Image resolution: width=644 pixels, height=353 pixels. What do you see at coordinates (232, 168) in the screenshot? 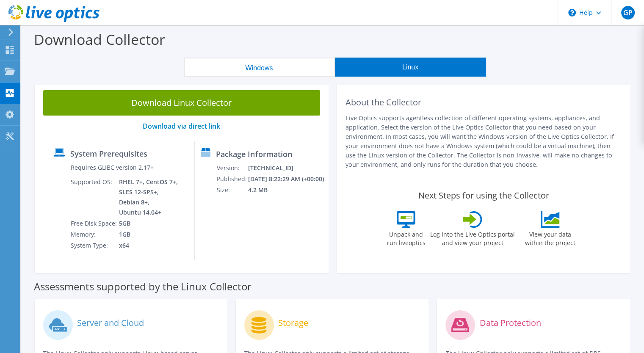
I see `td: Version:` at bounding box center [232, 168].